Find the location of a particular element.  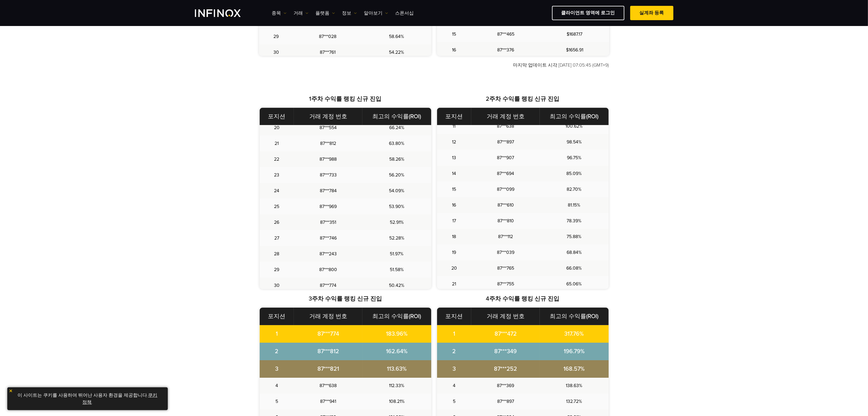

td: 22 is located at coordinates (277, 159).